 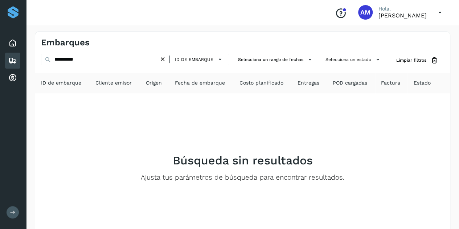 I want to click on span: Limpiar filtros, so click(x=411, y=60).